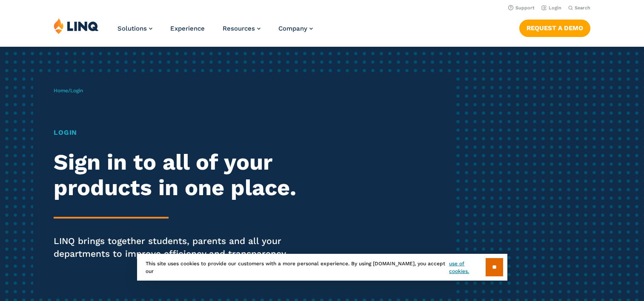  I want to click on a: Resources, so click(241, 29).